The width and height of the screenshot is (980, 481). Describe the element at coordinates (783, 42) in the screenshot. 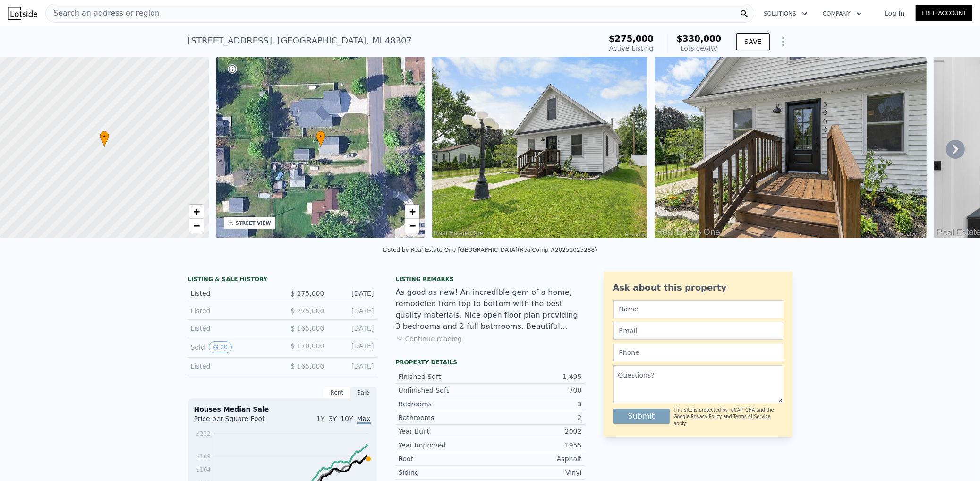

I see `button: Show Options` at that location.